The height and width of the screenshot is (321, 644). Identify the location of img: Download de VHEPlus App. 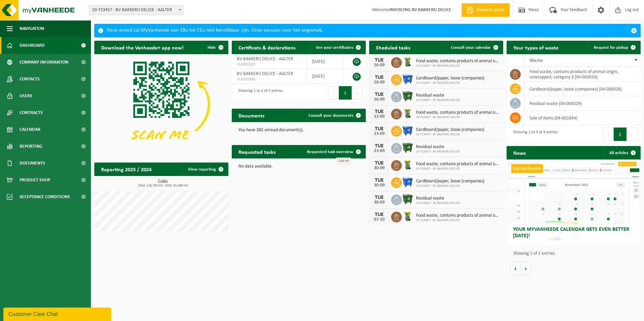
(161, 104).